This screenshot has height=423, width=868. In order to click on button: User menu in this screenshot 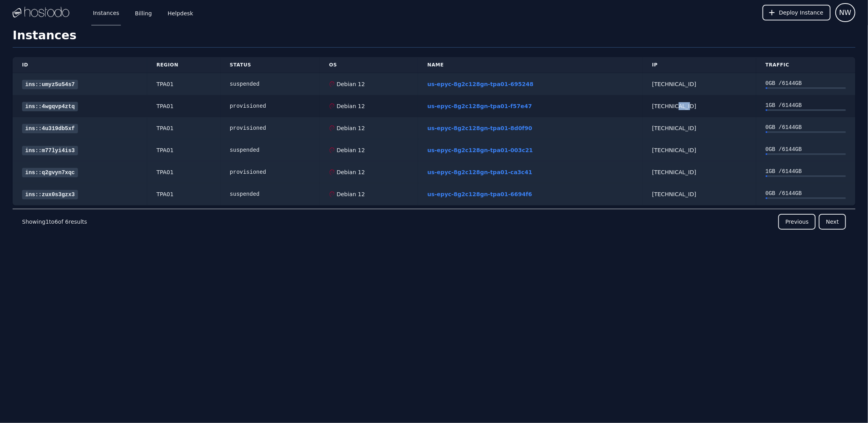, I will do `click(846, 13)`.